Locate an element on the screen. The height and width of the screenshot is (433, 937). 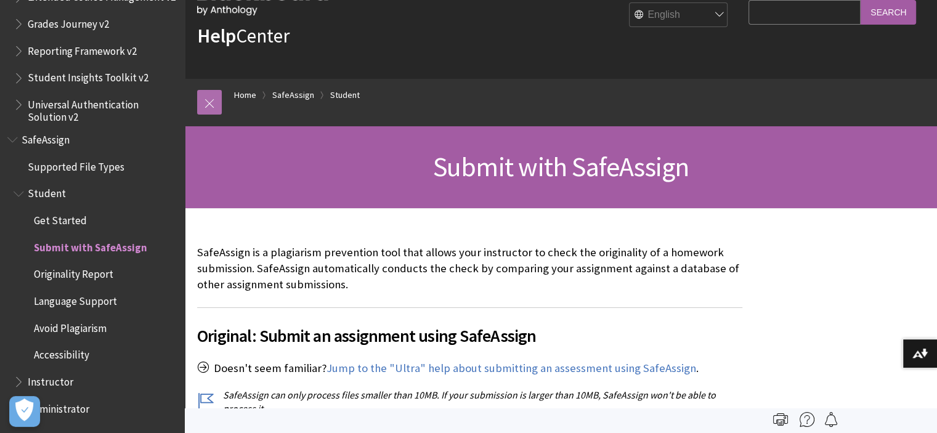
span: Reporting Framework v2 is located at coordinates (82, 49).